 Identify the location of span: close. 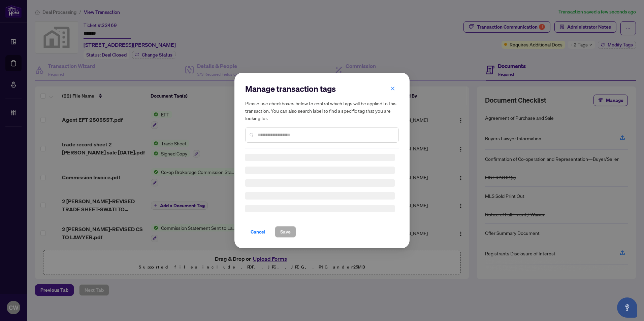
(392, 88).